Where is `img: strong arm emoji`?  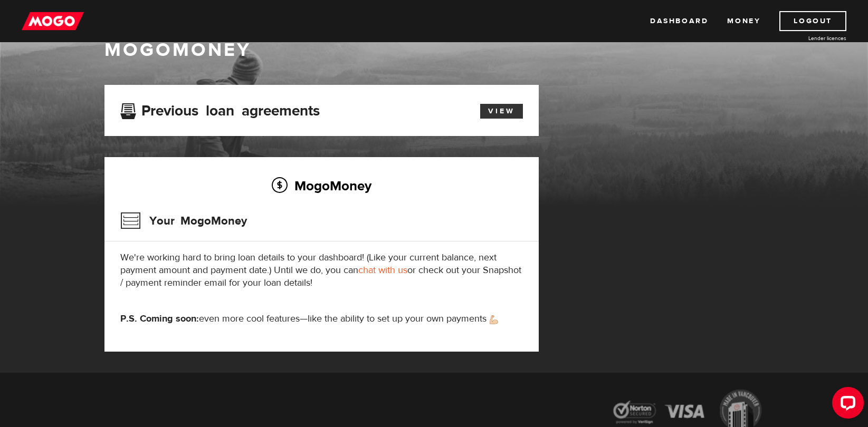
img: strong arm emoji is located at coordinates (494, 319).